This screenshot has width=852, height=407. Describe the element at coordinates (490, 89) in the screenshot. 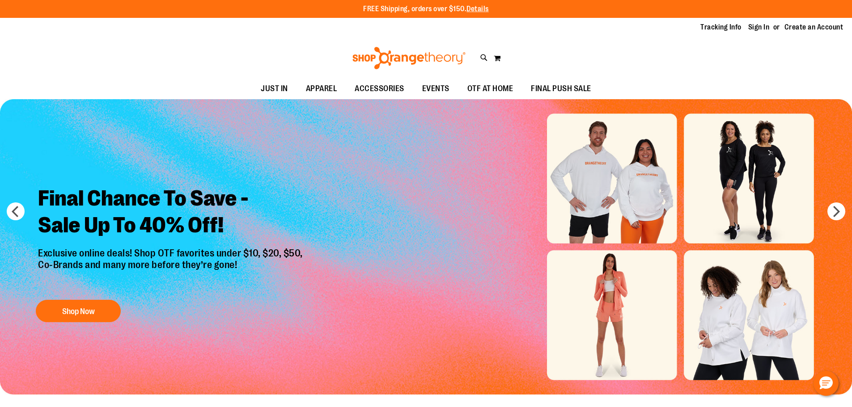

I see `a: OTF AT HOME` at that location.